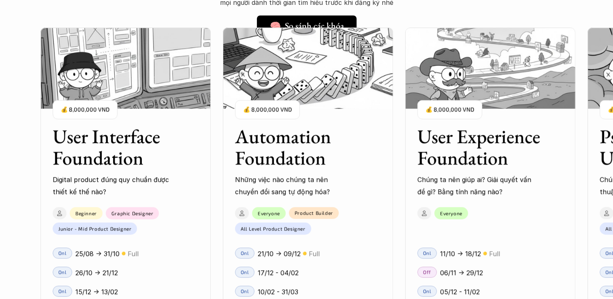 Image resolution: width=613 pixels, height=299 pixels. I want to click on p: Off, so click(427, 272).